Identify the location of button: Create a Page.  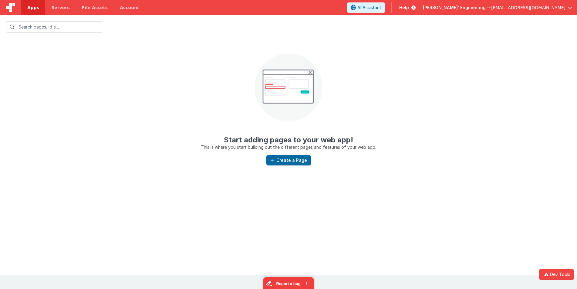
(288, 160).